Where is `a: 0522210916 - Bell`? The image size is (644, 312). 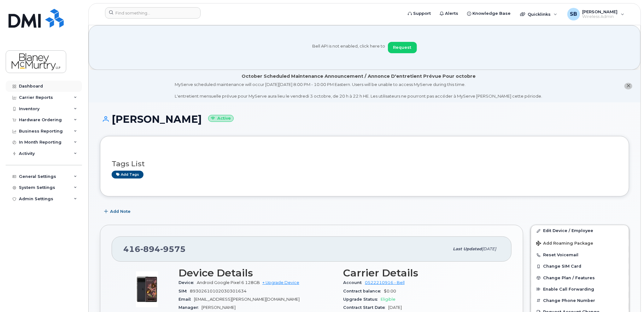 a: 0522210916 - Bell is located at coordinates (385, 282).